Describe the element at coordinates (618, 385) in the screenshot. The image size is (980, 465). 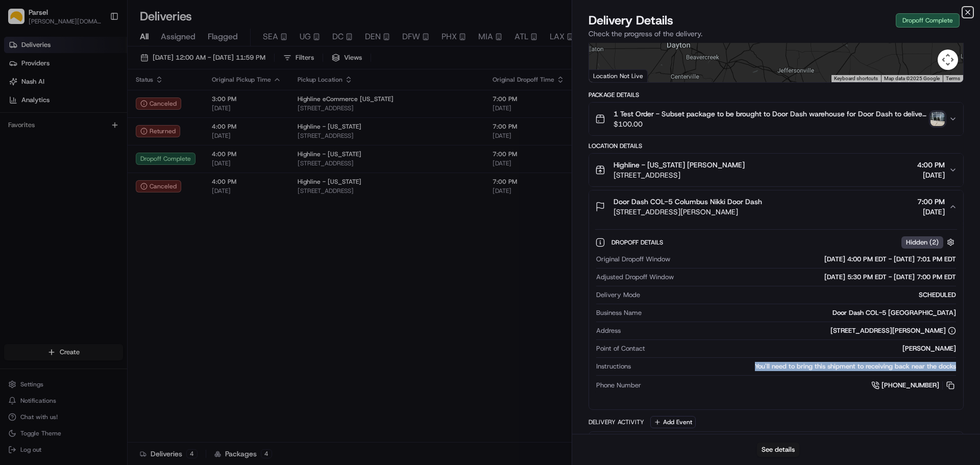
I see `span: Phone Number` at that location.